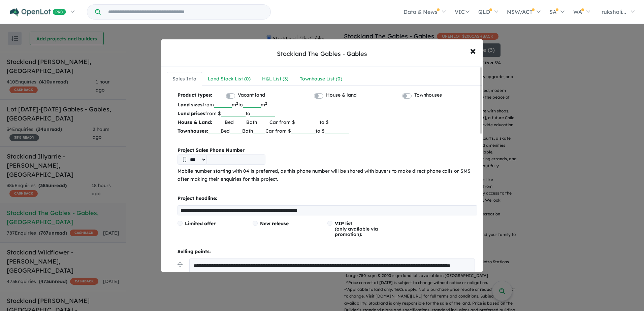 The image size is (644, 311). What do you see at coordinates (327, 176) in the screenshot?
I see `p: Mobile number starting with 04 is preferred, as this phone number will be shared with buyers to m...` at bounding box center [327, 176].